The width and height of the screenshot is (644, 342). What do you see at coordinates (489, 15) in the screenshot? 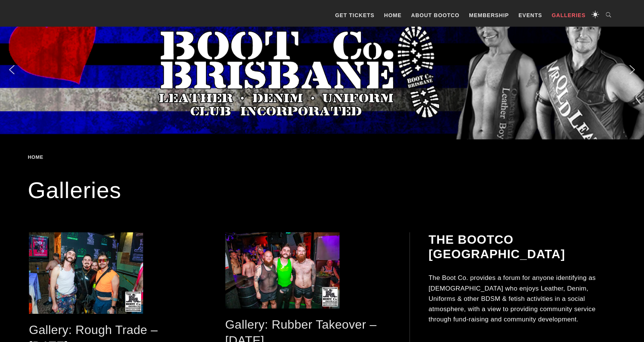
I see `a: Membership` at bounding box center [489, 15].